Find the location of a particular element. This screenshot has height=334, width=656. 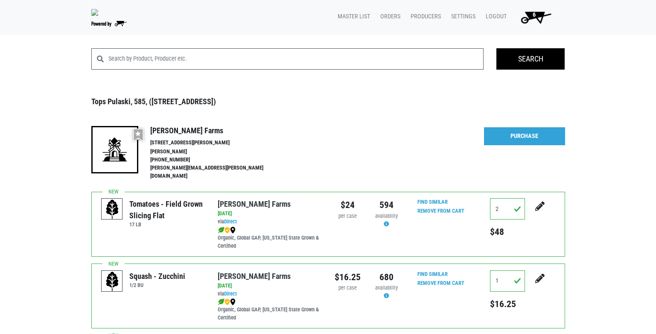

a: 6 is located at coordinates (534, 17).